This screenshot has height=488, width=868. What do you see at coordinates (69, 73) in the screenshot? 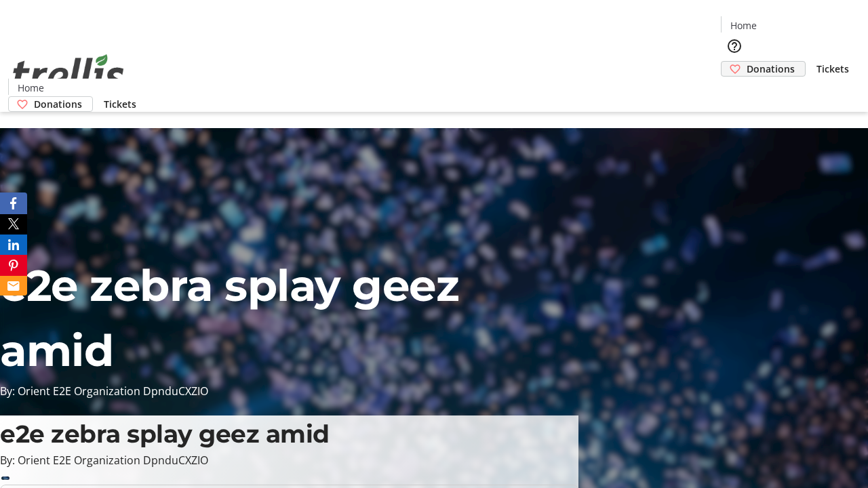
I see `img: Orient E2E Organization DpnduCXZIO's Logo` at bounding box center [69, 73].